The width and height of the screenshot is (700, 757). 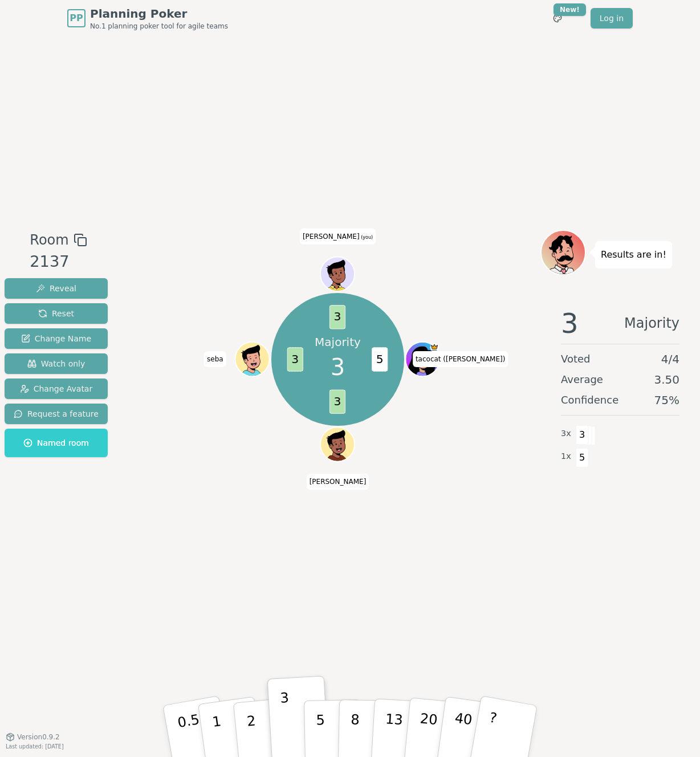 What do you see at coordinates (56, 288) in the screenshot?
I see `span: Reveal` at bounding box center [56, 288].